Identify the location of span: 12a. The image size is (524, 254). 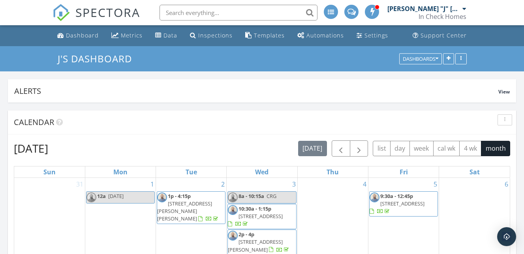
(102, 196).